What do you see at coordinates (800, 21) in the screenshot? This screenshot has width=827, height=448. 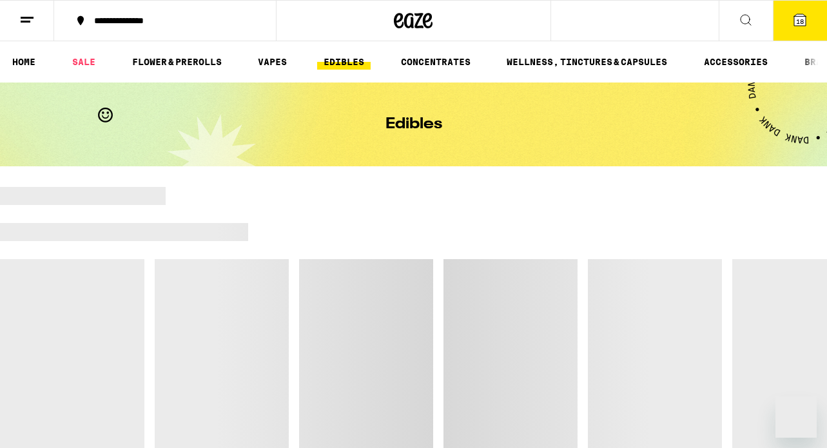 I see `button: 18` at bounding box center [800, 21].